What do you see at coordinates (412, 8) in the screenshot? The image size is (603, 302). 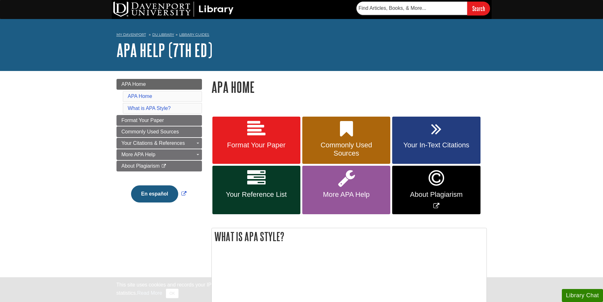 I see `input: Find Articles, Books, & More...` at bounding box center [412, 8].